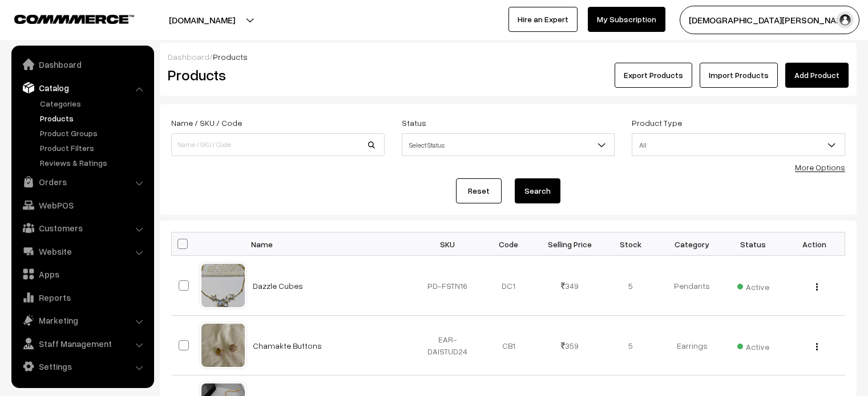 The image size is (868, 396). Describe the element at coordinates (543, 19) in the screenshot. I see `a: Hire an Expert` at that location.